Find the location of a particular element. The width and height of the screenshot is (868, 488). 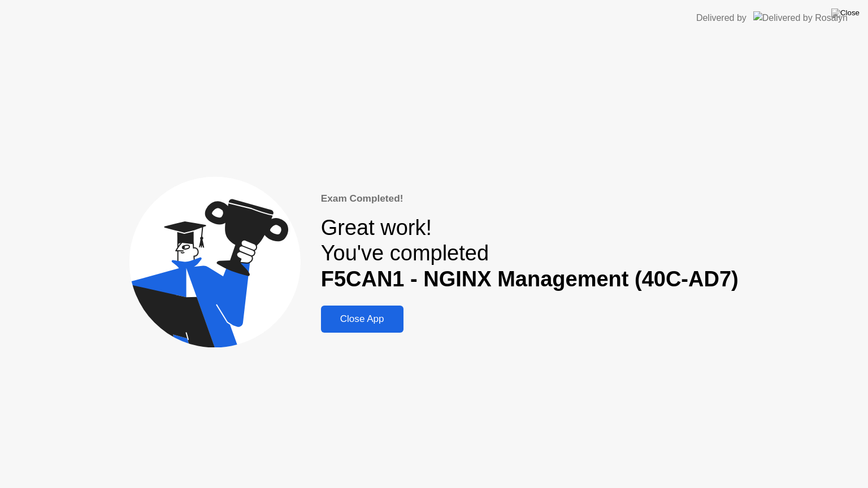

img: Close is located at coordinates (845, 13).